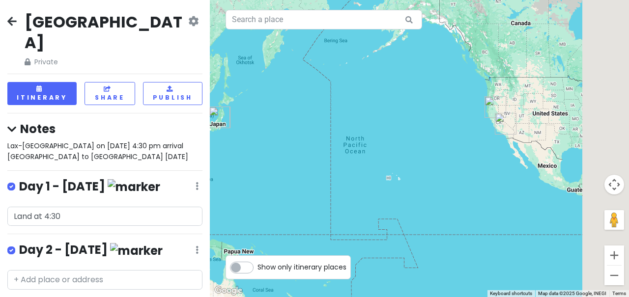  Describe the element at coordinates (172, 93) in the screenshot. I see `button: Publish` at that location.